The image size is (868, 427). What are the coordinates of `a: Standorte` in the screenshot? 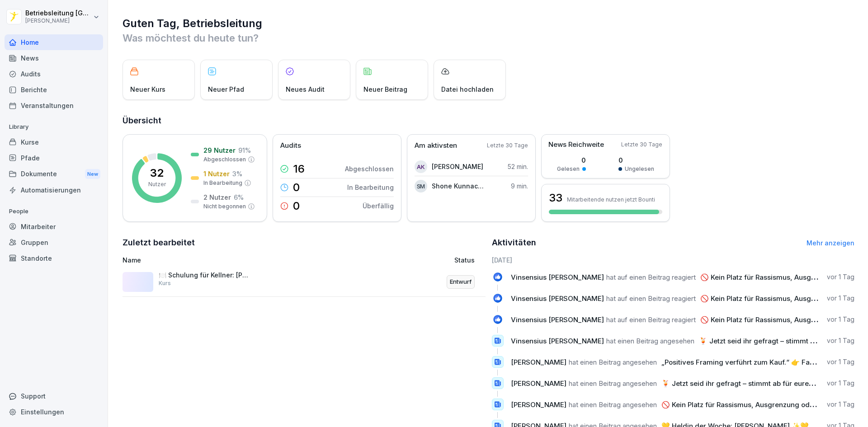 It's located at (54, 258).